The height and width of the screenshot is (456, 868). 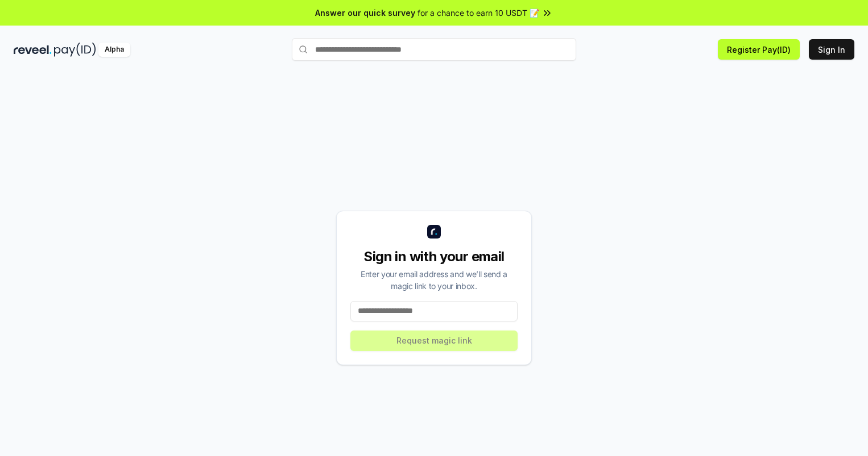 I want to click on span: for a chance to earn 10 USDT 📝, so click(x=479, y=13).